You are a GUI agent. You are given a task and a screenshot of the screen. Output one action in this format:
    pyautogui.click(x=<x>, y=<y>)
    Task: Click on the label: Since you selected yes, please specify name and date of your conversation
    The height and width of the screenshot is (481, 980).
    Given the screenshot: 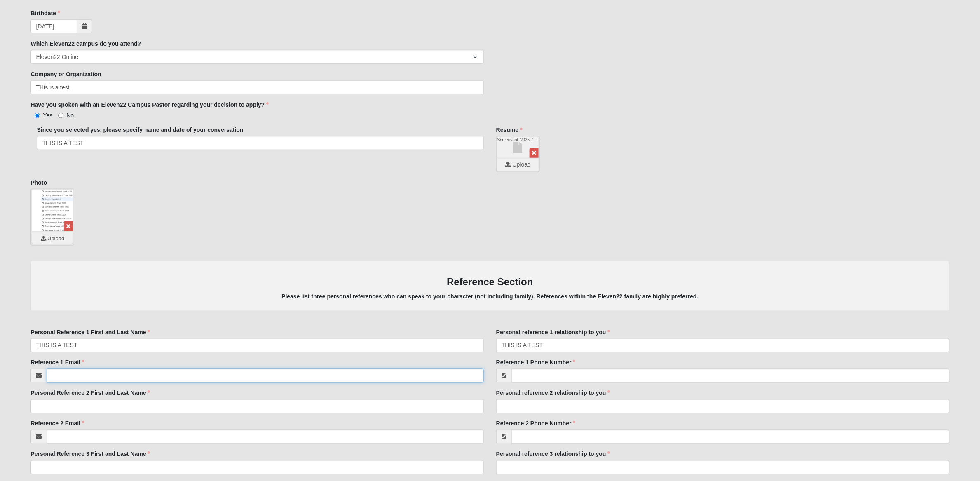 What is the action you would take?
    pyautogui.click(x=140, y=129)
    